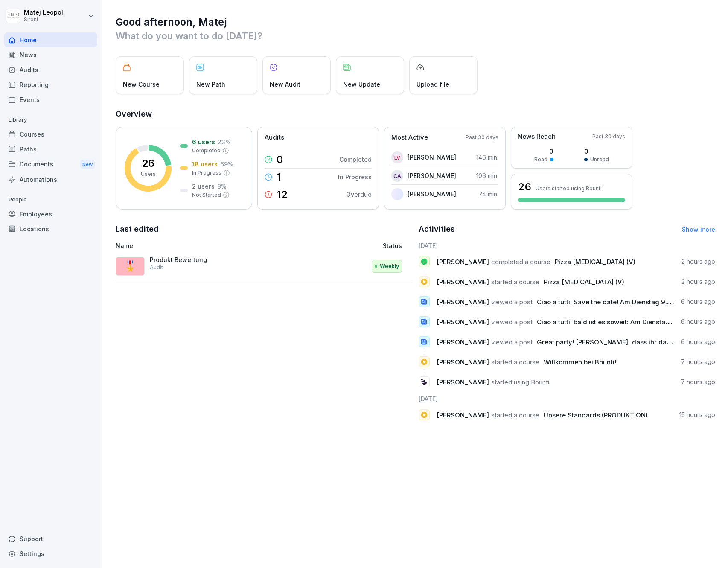 Image resolution: width=728 pixels, height=568 pixels. Describe the element at coordinates (569, 188) in the screenshot. I see `p: Users started using Bounti` at that location.